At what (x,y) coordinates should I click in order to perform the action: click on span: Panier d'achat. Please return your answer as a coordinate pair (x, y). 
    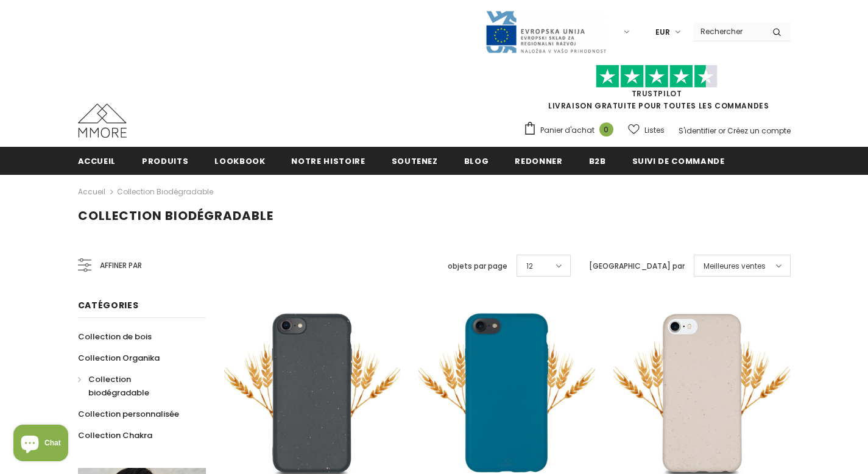
    Looking at the image, I should click on (567, 130).